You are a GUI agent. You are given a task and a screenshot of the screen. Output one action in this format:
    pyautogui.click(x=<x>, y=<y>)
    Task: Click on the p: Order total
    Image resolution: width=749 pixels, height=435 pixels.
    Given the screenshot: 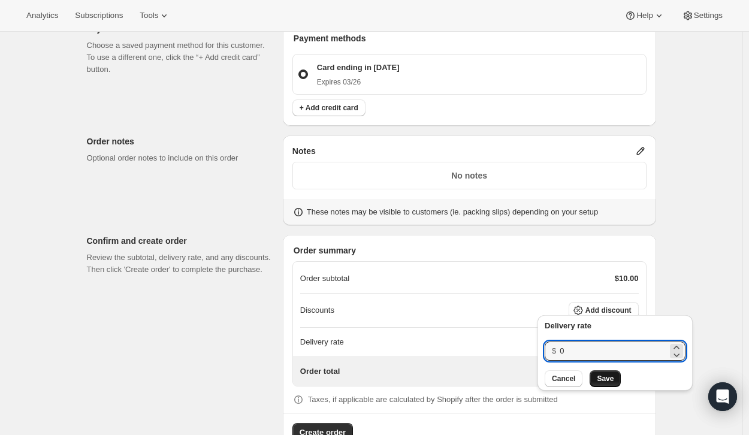 What is the action you would take?
    pyautogui.click(x=320, y=372)
    